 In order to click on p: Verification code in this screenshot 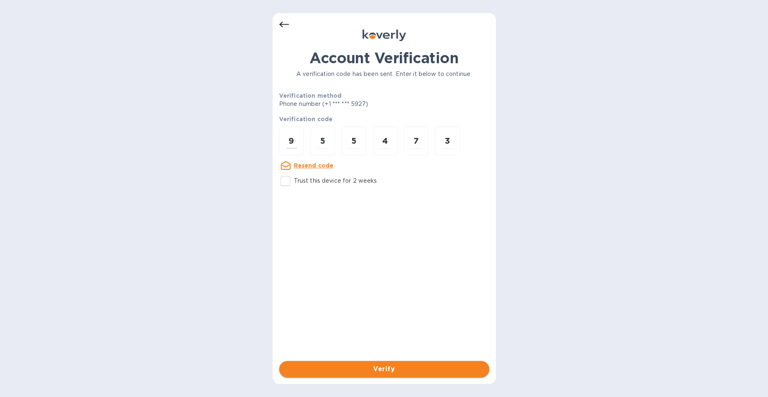, I will do `click(384, 119)`.